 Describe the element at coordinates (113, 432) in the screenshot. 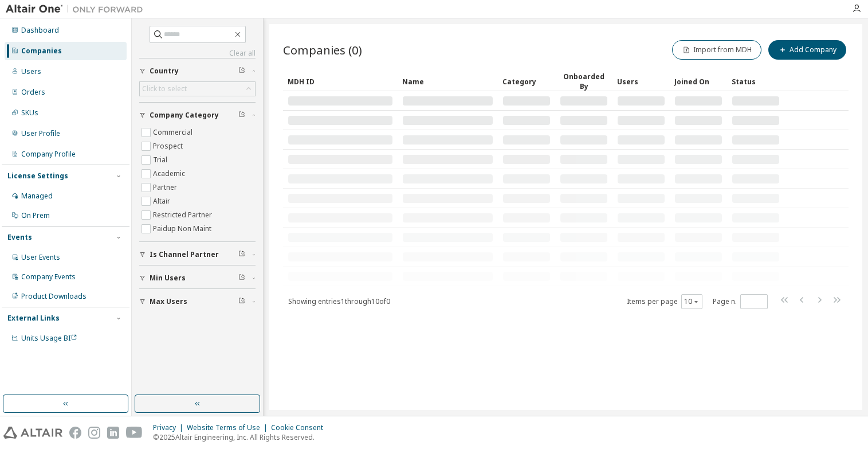

I see `img: linkedin.svg` at that location.